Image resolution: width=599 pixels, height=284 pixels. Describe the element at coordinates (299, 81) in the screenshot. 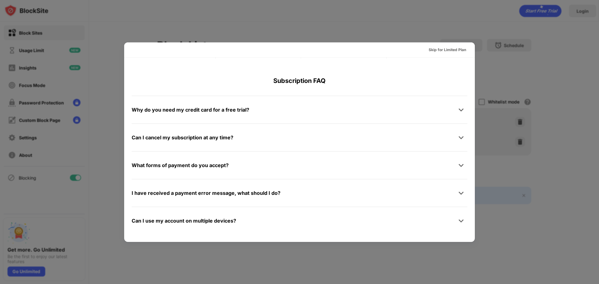

I see `div: Subscription FAQ` at that location.